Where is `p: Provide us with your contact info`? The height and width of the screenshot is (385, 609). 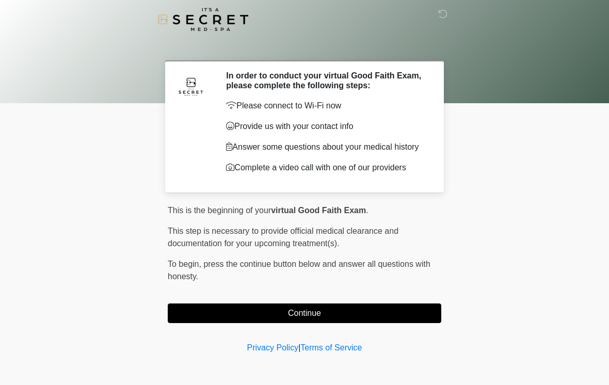
p: Provide us with your contact info is located at coordinates (326, 126).